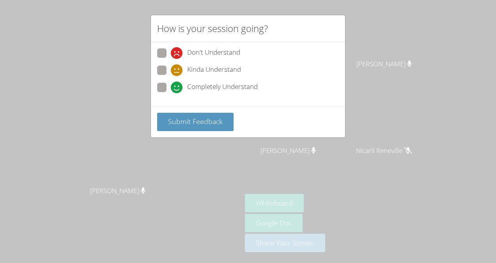 This screenshot has height=263, width=496. What do you see at coordinates (222, 87) in the screenshot?
I see `span: Completely Understand` at bounding box center [222, 87].